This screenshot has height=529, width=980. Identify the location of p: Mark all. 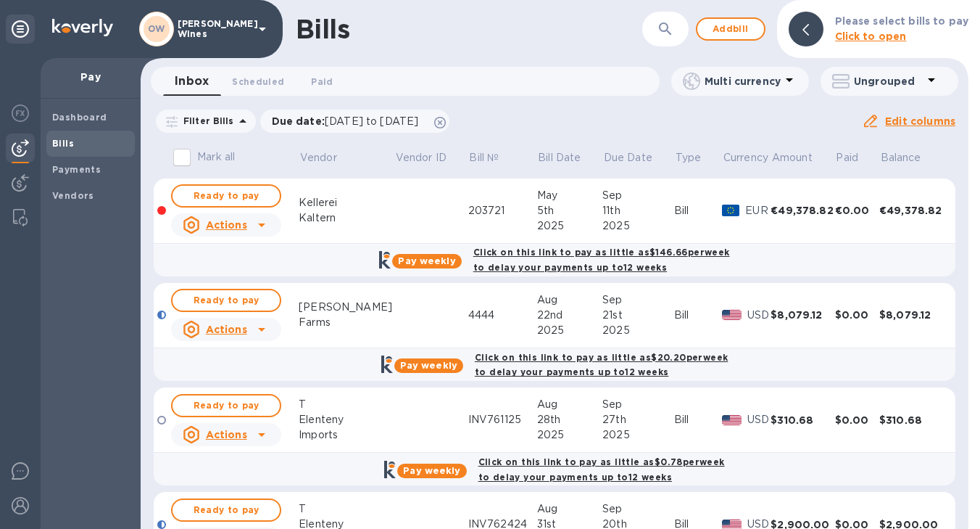
(216, 157).